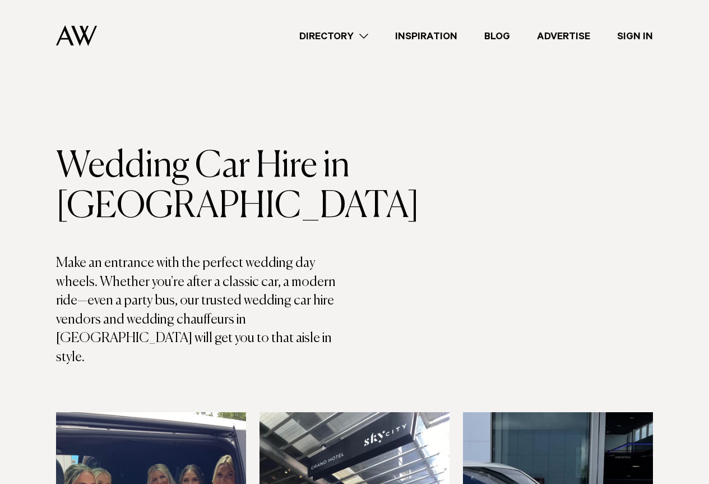  Describe the element at coordinates (334, 36) in the screenshot. I see `a: Directory` at that location.